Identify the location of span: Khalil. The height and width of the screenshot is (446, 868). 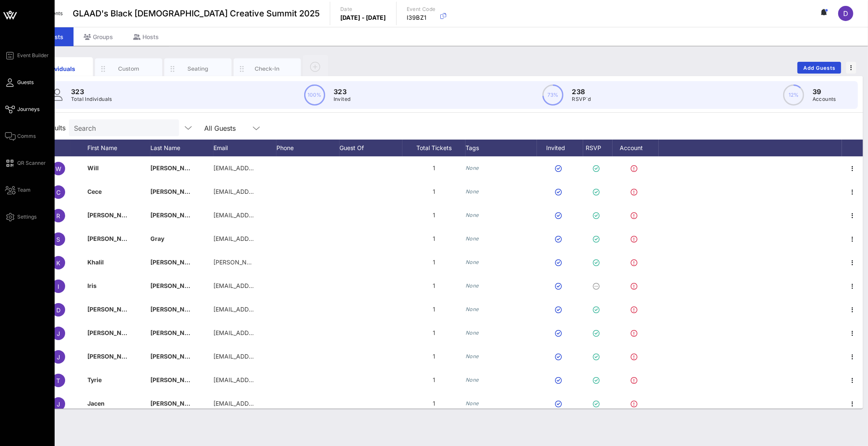
(95, 262).